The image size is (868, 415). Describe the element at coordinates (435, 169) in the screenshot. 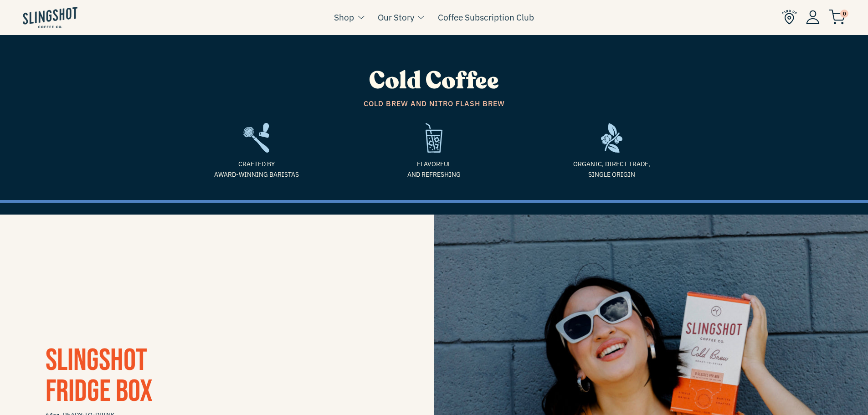

I see `span: Flavorful and refreshing` at that location.